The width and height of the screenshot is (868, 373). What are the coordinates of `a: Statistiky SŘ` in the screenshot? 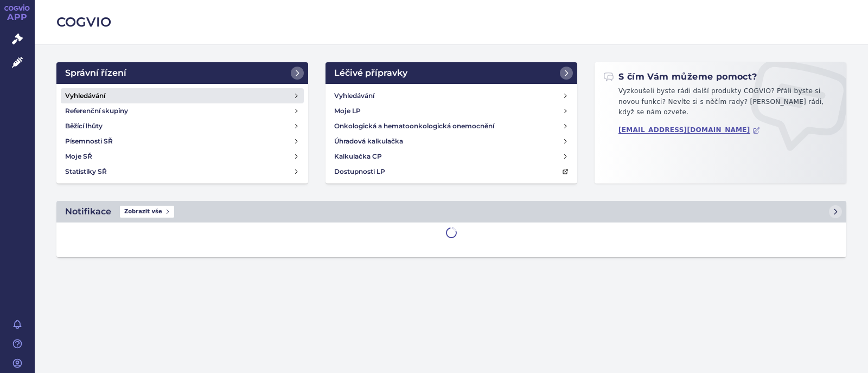 It's located at (182, 172).